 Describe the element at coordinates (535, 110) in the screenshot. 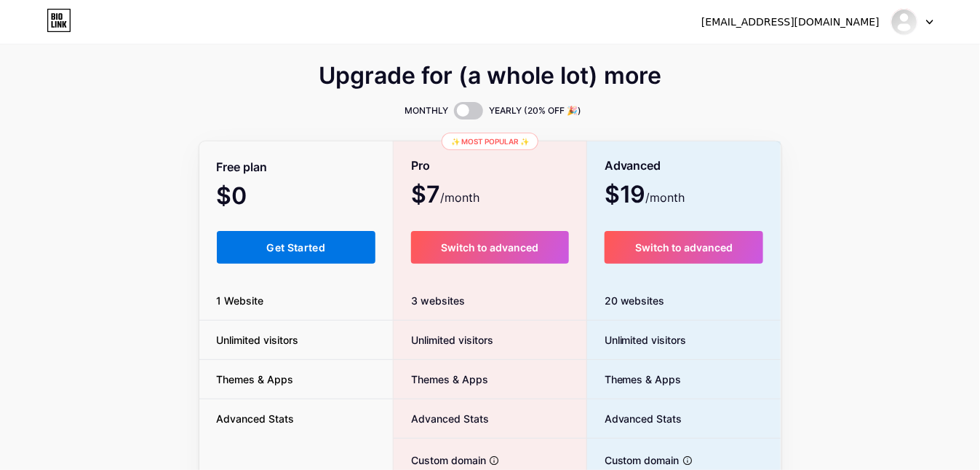

I see `span: YEARLY (20% OFF 🎉)` at that location.